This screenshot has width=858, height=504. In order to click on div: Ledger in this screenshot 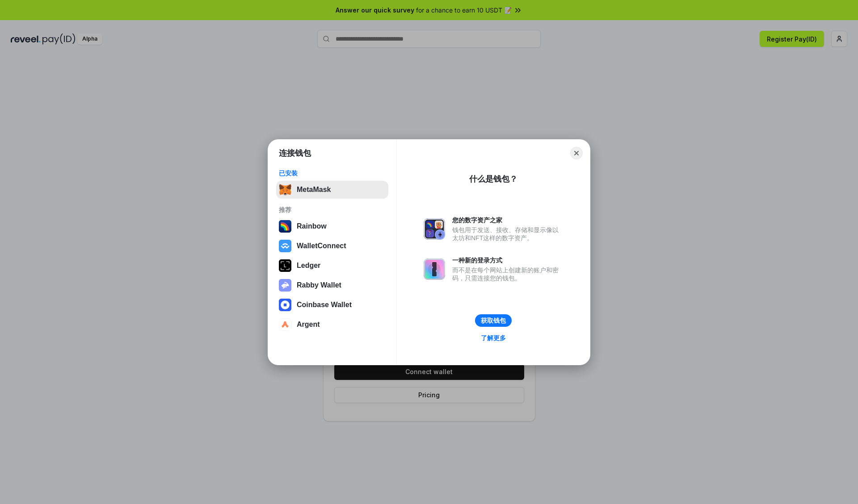, I will do `click(308, 266)`.